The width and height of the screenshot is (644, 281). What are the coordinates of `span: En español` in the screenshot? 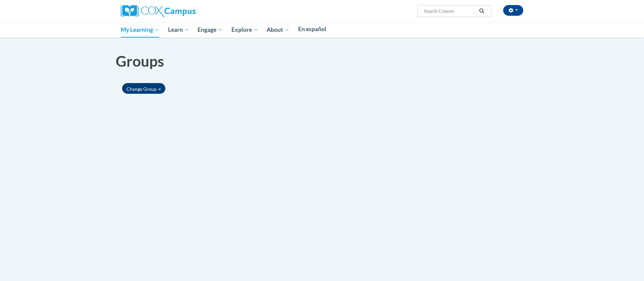 It's located at (312, 29).